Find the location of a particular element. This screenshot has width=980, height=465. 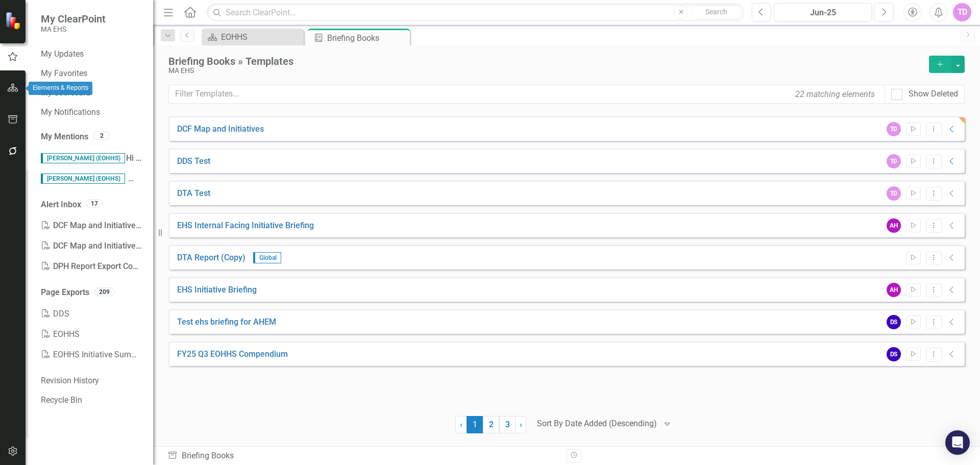

div: DPH Report Export Complete is located at coordinates (92, 267).